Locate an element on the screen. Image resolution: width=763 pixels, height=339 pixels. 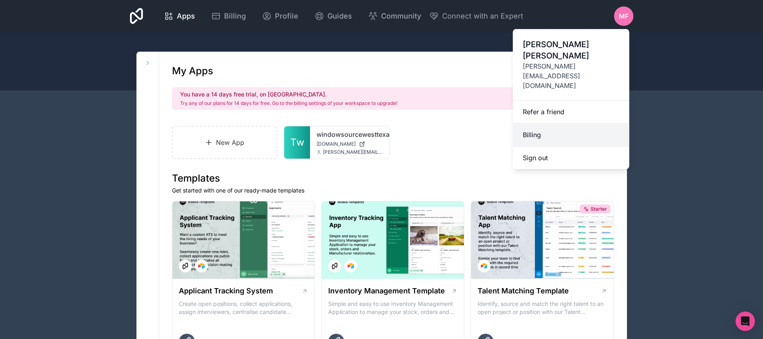
a: Tw is located at coordinates (297, 142).